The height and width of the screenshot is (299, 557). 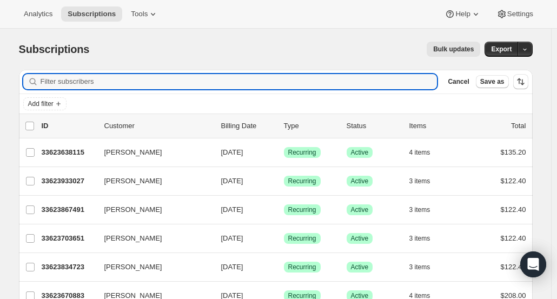 What do you see at coordinates (139, 14) in the screenshot?
I see `span: Tools` at bounding box center [139, 14].